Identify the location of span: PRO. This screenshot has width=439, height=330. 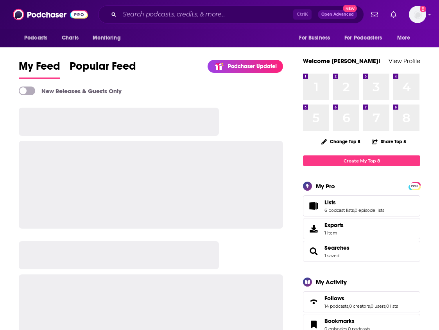
(414, 186).